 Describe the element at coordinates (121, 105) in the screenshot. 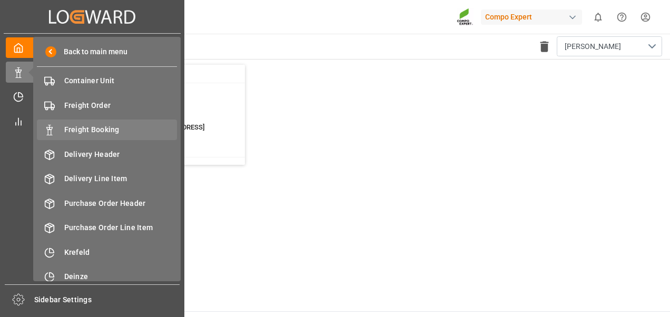

I see `span: Freight Order` at that location.